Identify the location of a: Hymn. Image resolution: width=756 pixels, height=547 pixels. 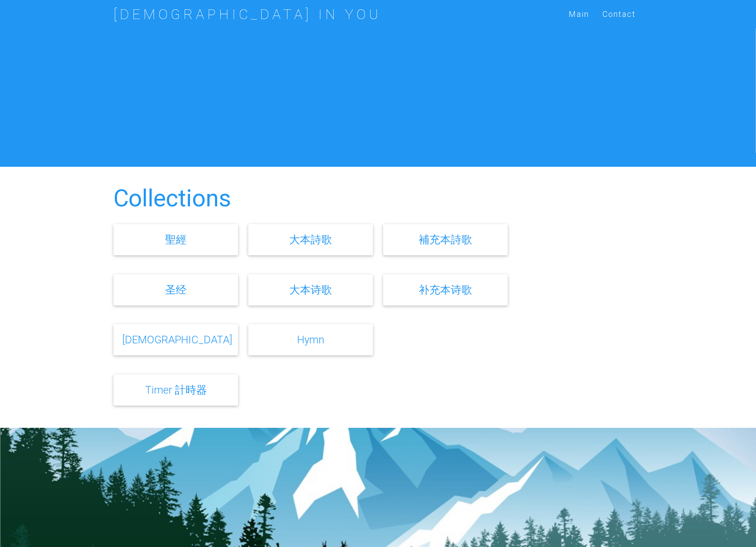
(311, 339).